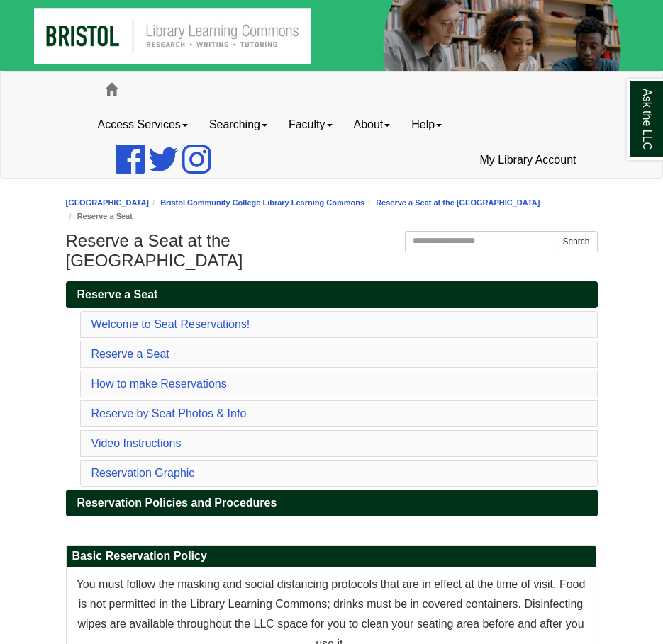 The width and height of the screenshot is (663, 644). Describe the element at coordinates (171, 323) in the screenshot. I see `a: Welcome to Seat Reservations!` at that location.